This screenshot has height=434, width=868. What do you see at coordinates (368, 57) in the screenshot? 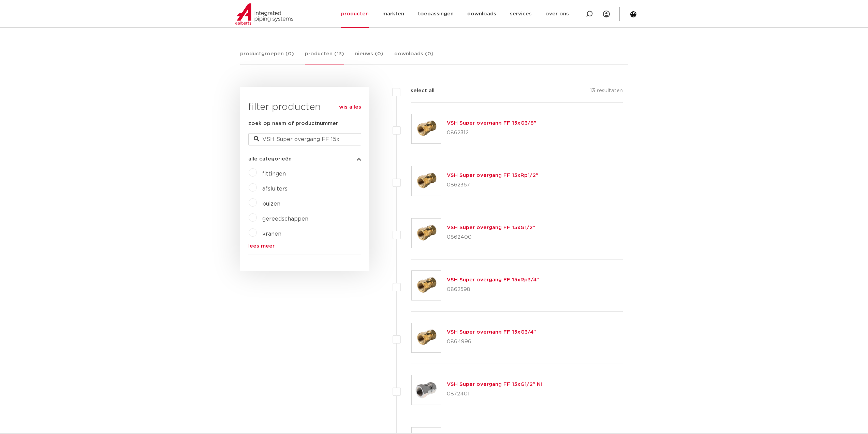
I see `a: nieuws (0)` at bounding box center [368, 57].